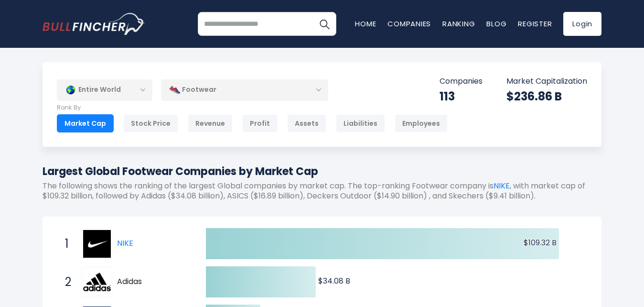 The height and width of the screenshot is (307, 644). What do you see at coordinates (409, 24) in the screenshot?
I see `a: Companies` at bounding box center [409, 24].